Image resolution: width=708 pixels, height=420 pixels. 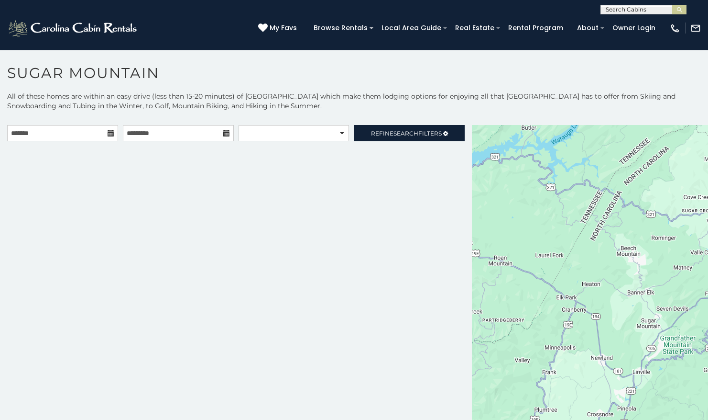 I want to click on img: phone-regular-white.png, so click(x=675, y=28).